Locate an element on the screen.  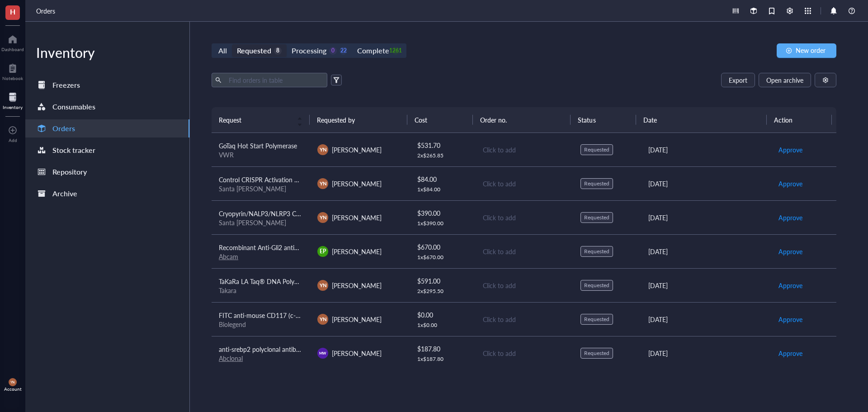
a: Abcam is located at coordinates (228, 256).